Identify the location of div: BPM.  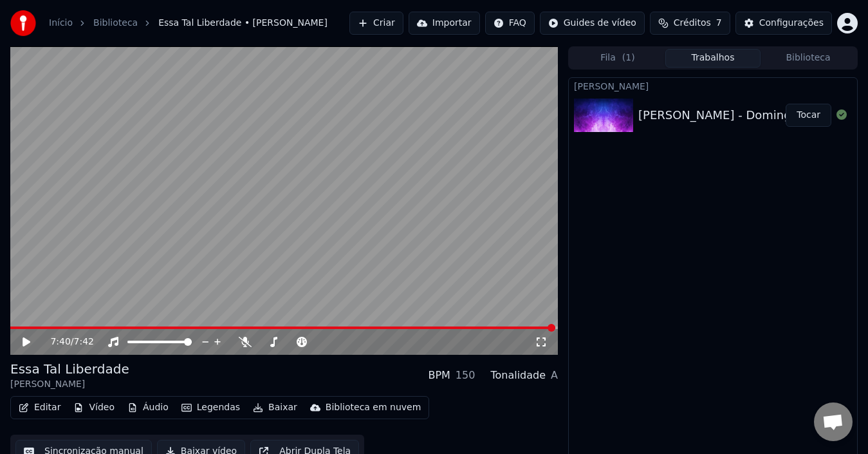
(439, 375).